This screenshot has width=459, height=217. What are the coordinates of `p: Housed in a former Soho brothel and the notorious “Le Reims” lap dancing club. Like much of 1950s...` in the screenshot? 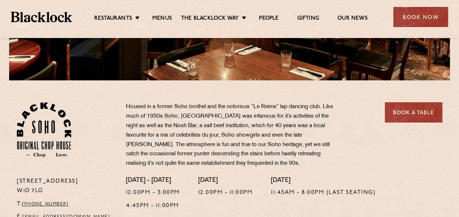 It's located at (234, 135).